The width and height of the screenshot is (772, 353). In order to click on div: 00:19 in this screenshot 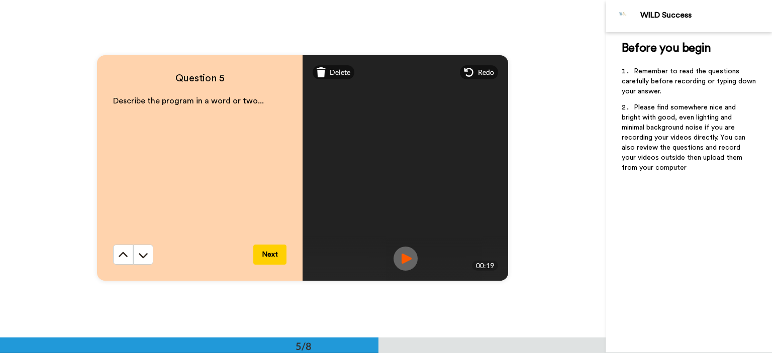, I will do `click(485, 266)`.